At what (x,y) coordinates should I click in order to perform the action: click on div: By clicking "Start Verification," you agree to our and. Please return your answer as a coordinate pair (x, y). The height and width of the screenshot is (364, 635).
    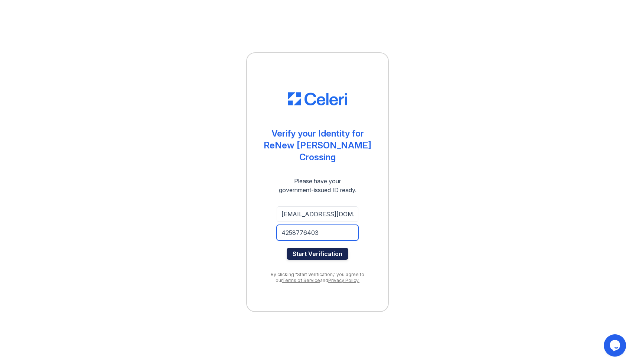
    Looking at the image, I should click on (317, 278).